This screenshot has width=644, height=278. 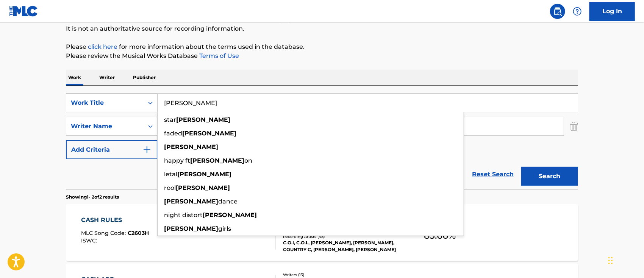 I want to click on div: Recording Artists ( 48 ), so click(x=340, y=236).